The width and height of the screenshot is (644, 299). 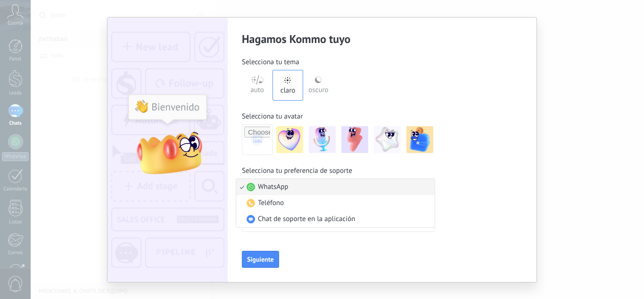 What do you see at coordinates (271, 63) in the screenshot?
I see `span: Selecciona tu tema` at bounding box center [271, 63].